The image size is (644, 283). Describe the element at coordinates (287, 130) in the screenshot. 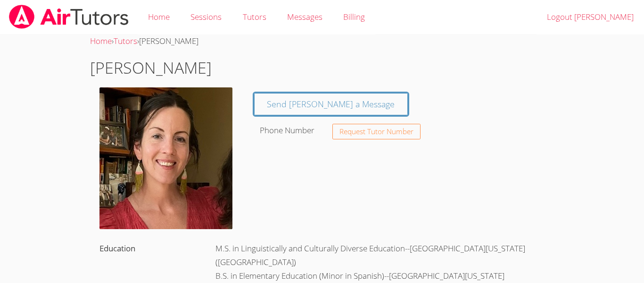

I see `label: Phone Number` at that location.